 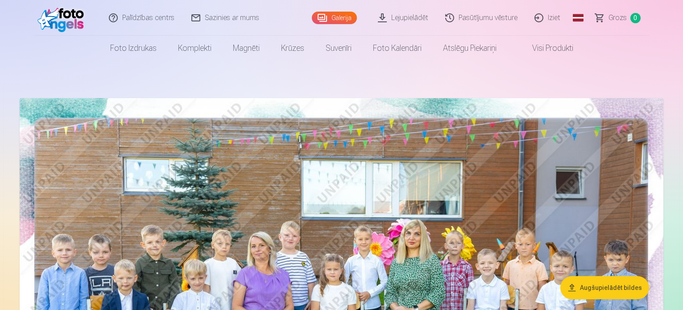 I want to click on a: Suvenīri, so click(x=339, y=48).